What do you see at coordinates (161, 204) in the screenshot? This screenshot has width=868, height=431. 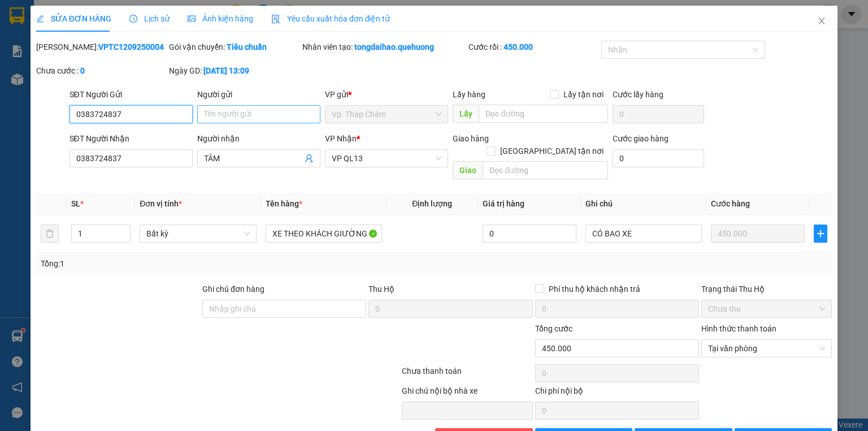 I see `span: Đơn vị tính` at bounding box center [161, 204].